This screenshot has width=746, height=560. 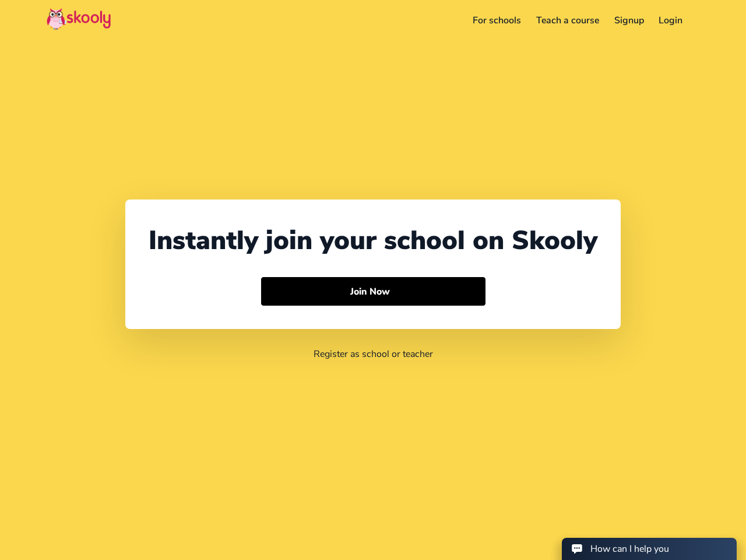 I want to click on div: Instantly join your school on Skooly, so click(x=373, y=240).